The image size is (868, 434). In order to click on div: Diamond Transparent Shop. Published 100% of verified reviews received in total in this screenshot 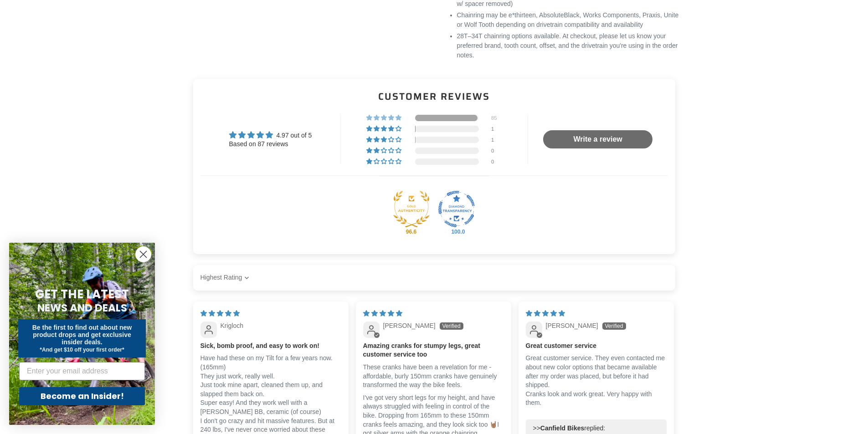, I will do `click(456, 210)`.